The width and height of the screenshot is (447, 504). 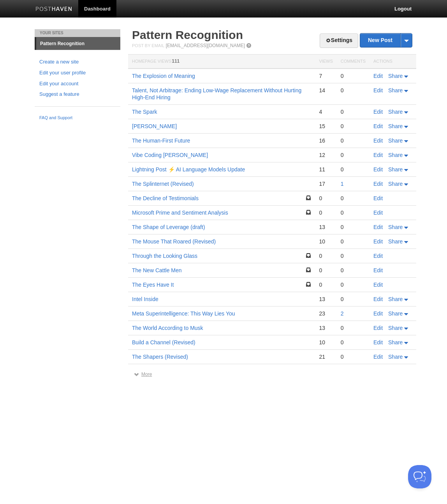 What do you see at coordinates (77, 73) in the screenshot?
I see `a: Edit your user profile` at bounding box center [77, 73].